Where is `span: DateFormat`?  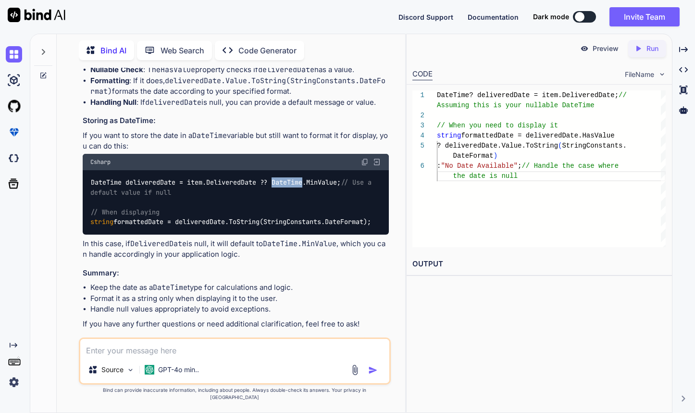 span: DateFormat is located at coordinates (474, 156).